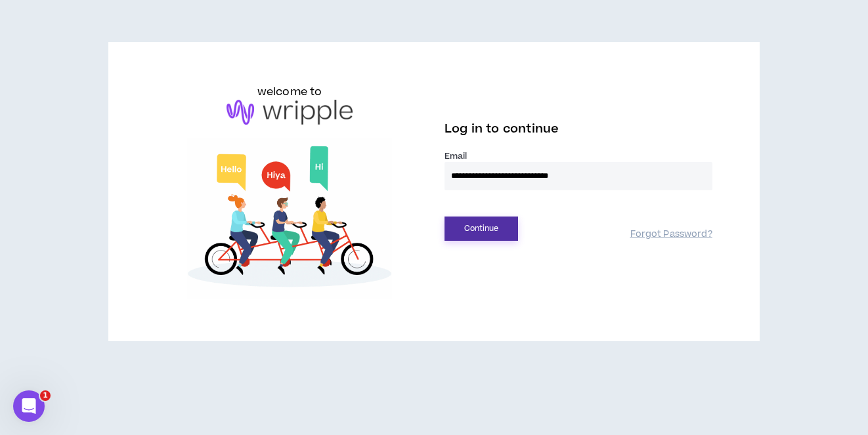 The width and height of the screenshot is (868, 435). What do you see at coordinates (289, 112) in the screenshot?
I see `img: logo-brand.png` at bounding box center [289, 112].